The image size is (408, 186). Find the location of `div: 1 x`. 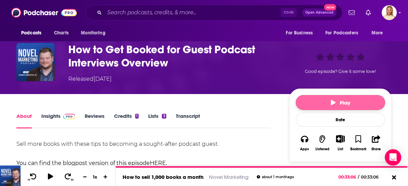

div: 1 x is located at coordinates (95, 177).